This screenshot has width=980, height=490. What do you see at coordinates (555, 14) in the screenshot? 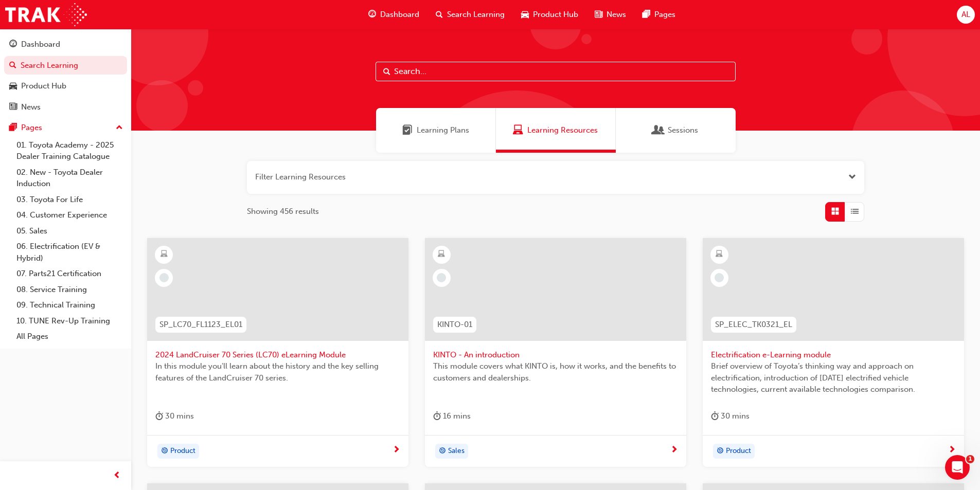
I see `span: Product Hub` at bounding box center [555, 14].